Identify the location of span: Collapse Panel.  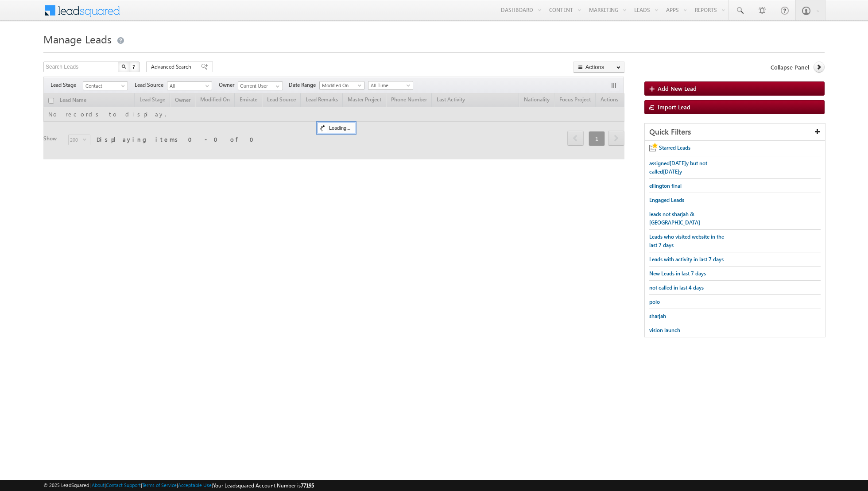
(790, 67).